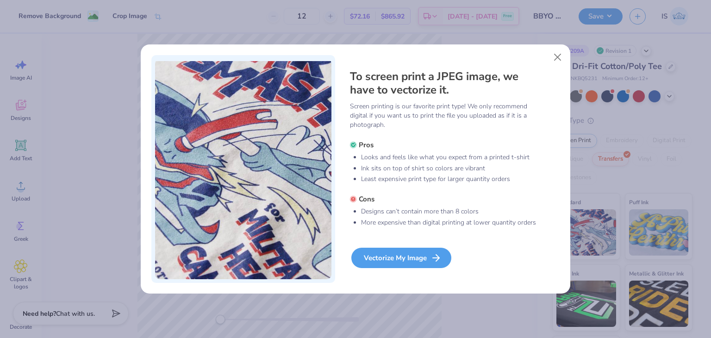 This screenshot has width=711, height=338. Describe the element at coordinates (449, 223) in the screenshot. I see `li: More expensive than digital printing at lower quantity orders` at that location.